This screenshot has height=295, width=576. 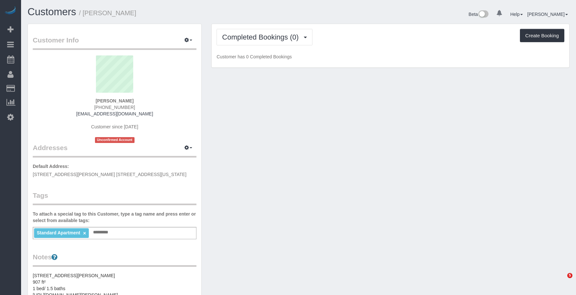 I want to click on button: Completed Bookings (0), so click(x=265, y=37).